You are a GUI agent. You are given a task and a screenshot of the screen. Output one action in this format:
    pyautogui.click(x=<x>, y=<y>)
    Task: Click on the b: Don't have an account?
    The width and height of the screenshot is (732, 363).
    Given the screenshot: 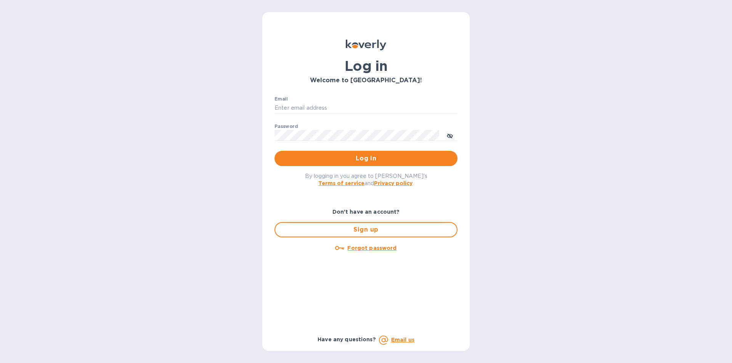 What is the action you would take?
    pyautogui.click(x=366, y=212)
    